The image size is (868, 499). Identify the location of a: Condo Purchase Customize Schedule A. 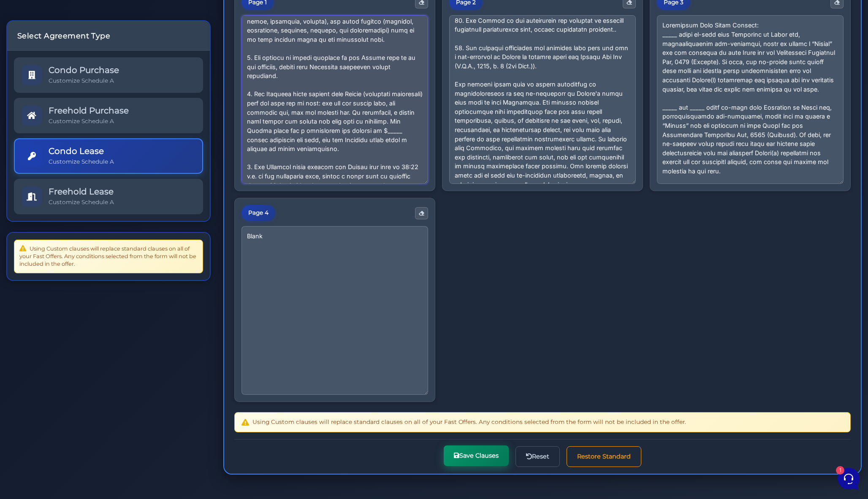
(109, 75).